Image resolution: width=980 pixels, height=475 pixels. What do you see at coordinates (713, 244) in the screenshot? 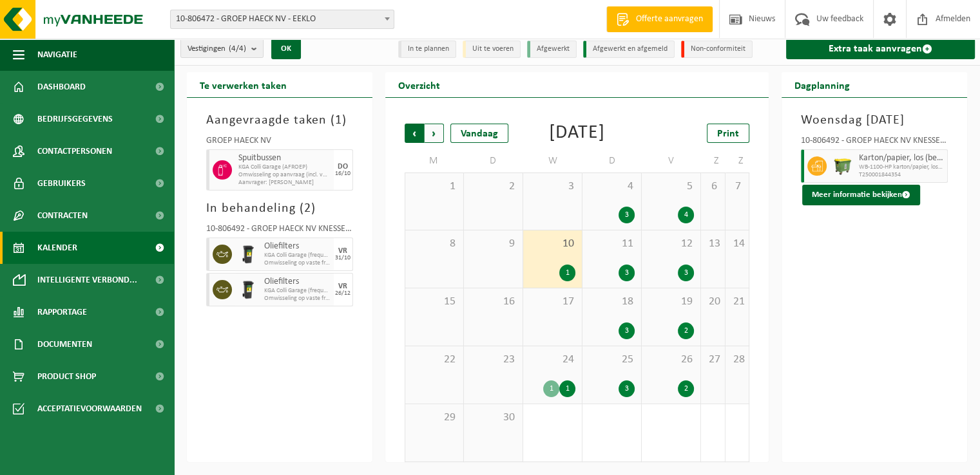
I see `span: 13` at bounding box center [713, 244].